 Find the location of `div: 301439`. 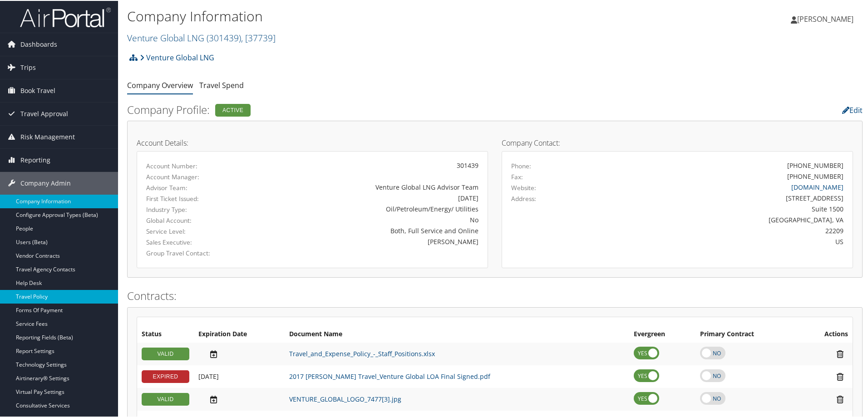

div: 301439 is located at coordinates (370, 164).